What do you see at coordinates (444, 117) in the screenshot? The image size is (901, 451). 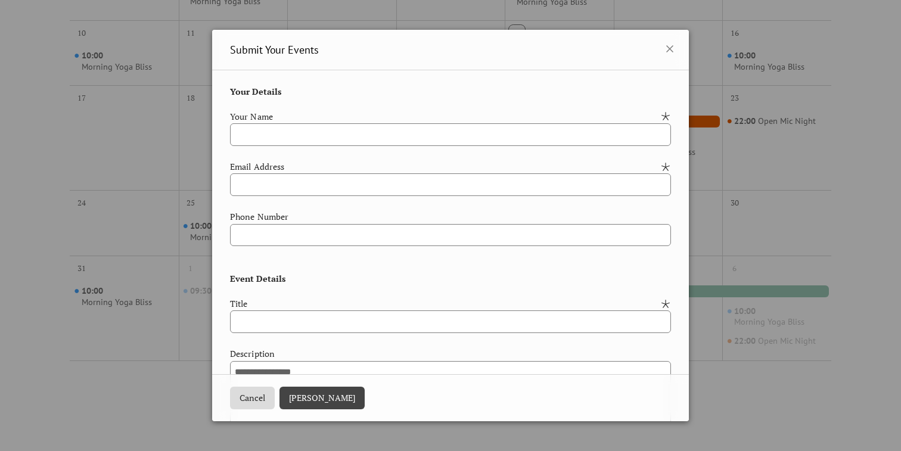 I see `div: Your Name` at bounding box center [444, 117].